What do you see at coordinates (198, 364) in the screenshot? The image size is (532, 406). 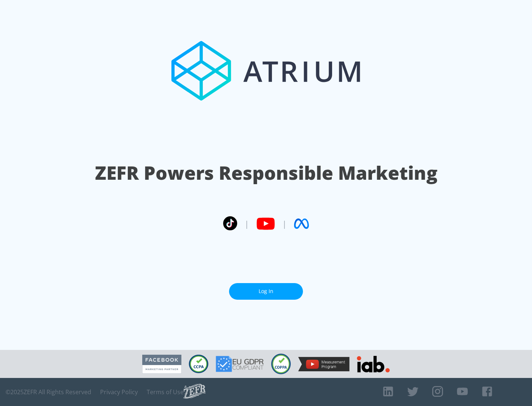 I see `img: CCPA Compliant` at bounding box center [198, 364].